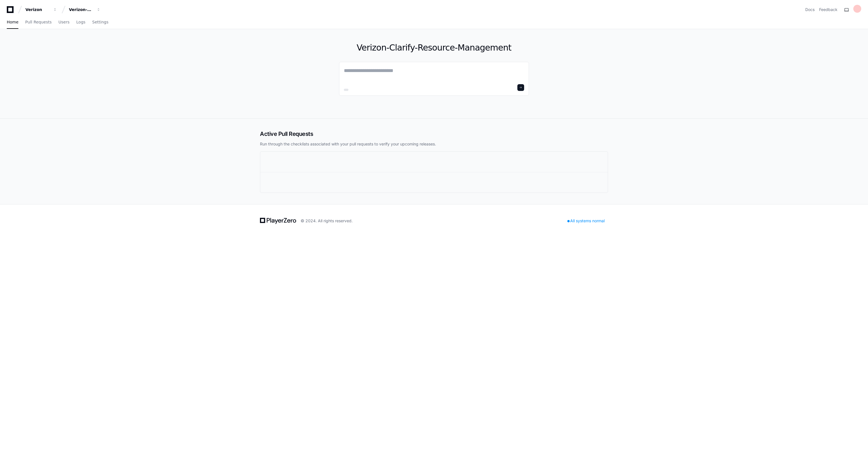 The width and height of the screenshot is (868, 466). Describe the element at coordinates (38, 22) in the screenshot. I see `a: Pull Requests` at that location.